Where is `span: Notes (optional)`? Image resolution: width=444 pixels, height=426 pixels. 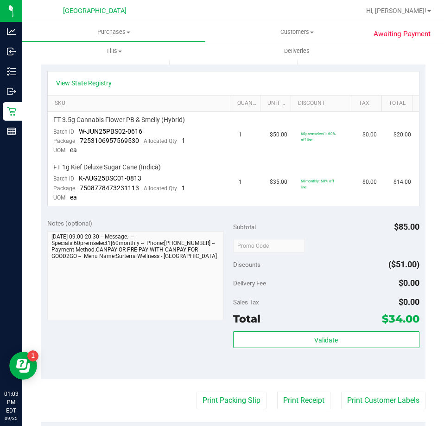
span: Notes (optional) is located at coordinates (70, 223).